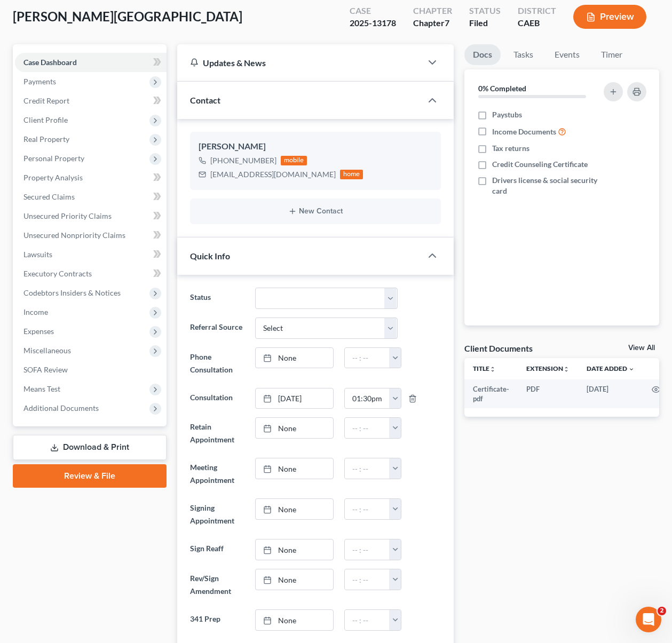 This screenshot has height=643, width=672. Describe the element at coordinates (91, 216) in the screenshot. I see `a: Unsecured Priority Claims` at that location.